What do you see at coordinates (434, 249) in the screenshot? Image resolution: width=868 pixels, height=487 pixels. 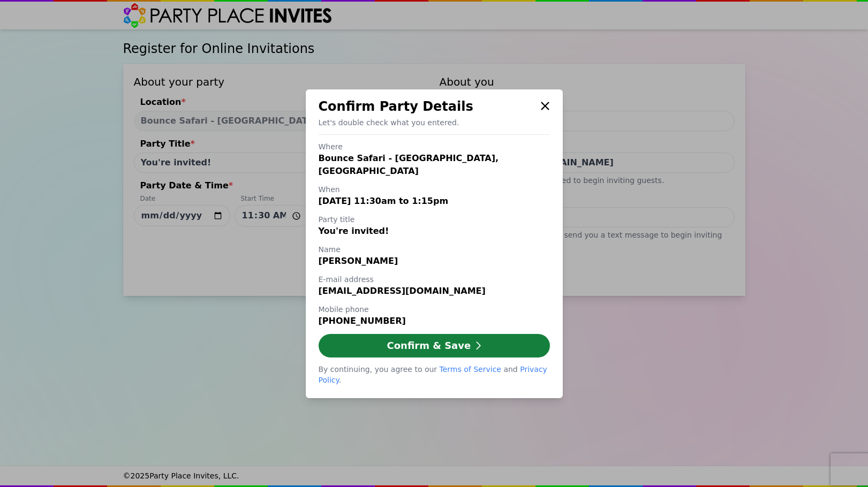 I see `h3: Name` at bounding box center [434, 249].